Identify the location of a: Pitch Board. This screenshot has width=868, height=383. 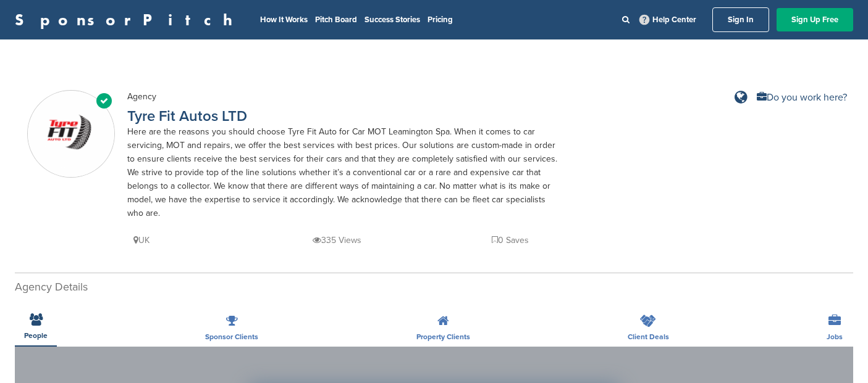
(336, 20).